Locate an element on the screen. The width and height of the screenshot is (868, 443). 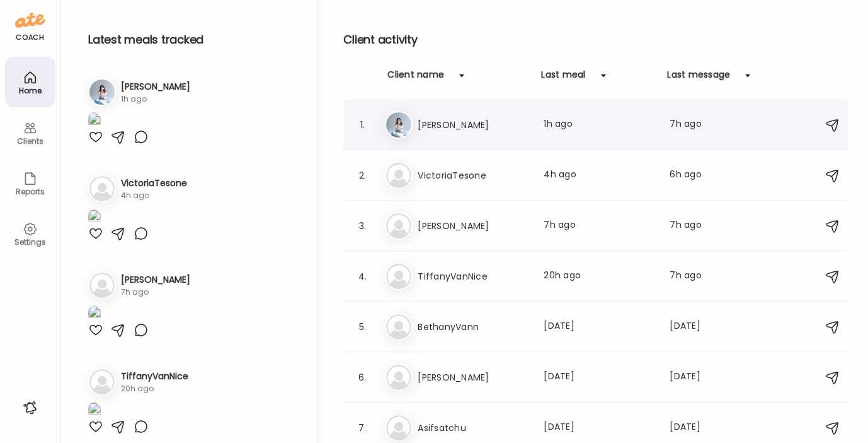
div: Last meal is located at coordinates (563, 78).